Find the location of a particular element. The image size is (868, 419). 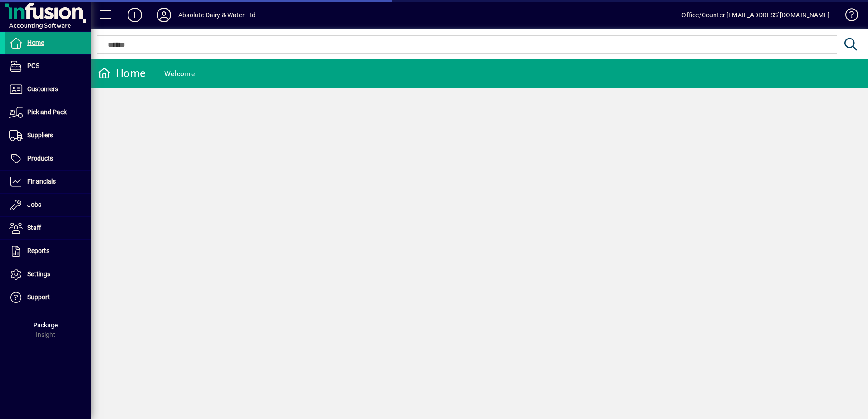

a: POS is located at coordinates (48, 66).